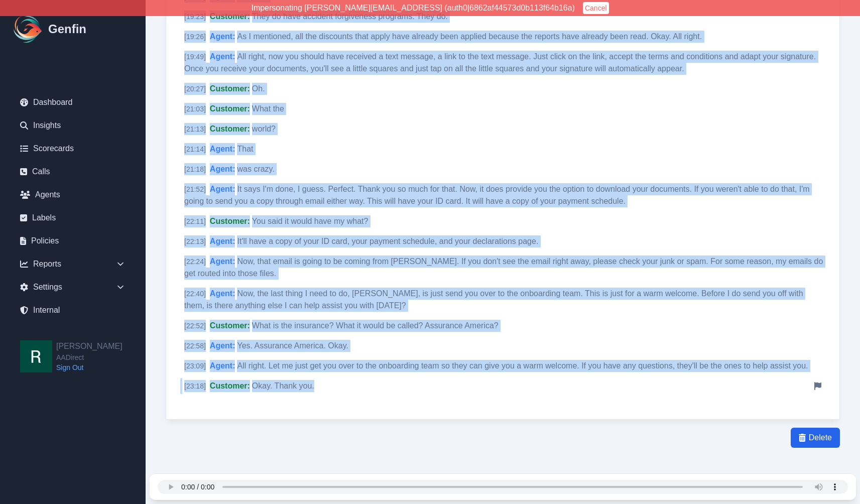 The width and height of the screenshot is (860, 504). Describe the element at coordinates (195, 262) in the screenshot. I see `span: [ 22:24 ]` at that location.